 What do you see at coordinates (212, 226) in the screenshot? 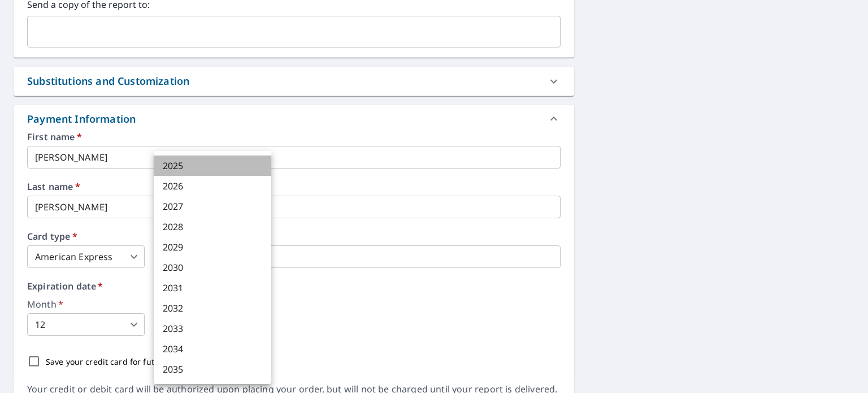
I see `li: 2028` at bounding box center [212, 226].